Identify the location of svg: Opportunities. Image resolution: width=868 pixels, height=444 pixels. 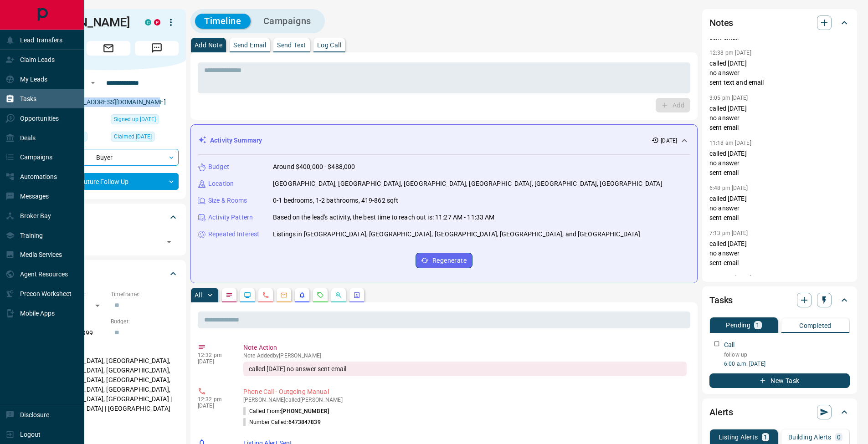
(338, 295).